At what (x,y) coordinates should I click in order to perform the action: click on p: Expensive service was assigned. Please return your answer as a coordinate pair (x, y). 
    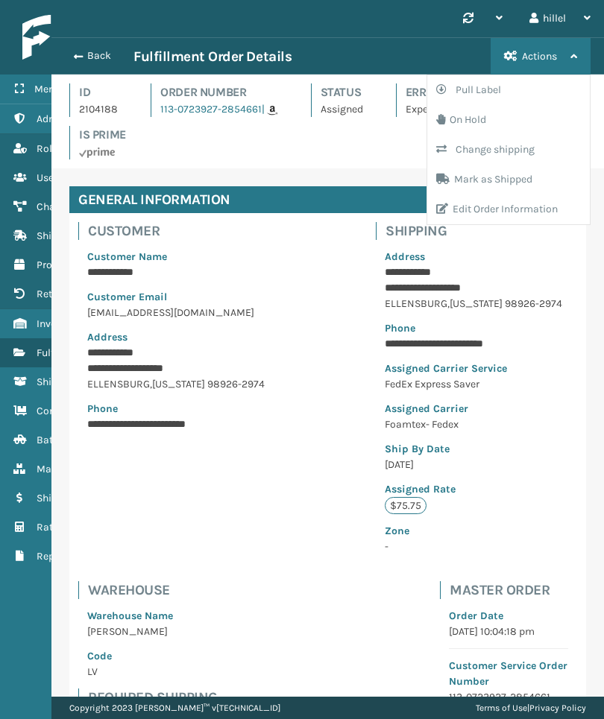
    Looking at the image, I should click on (482, 109).